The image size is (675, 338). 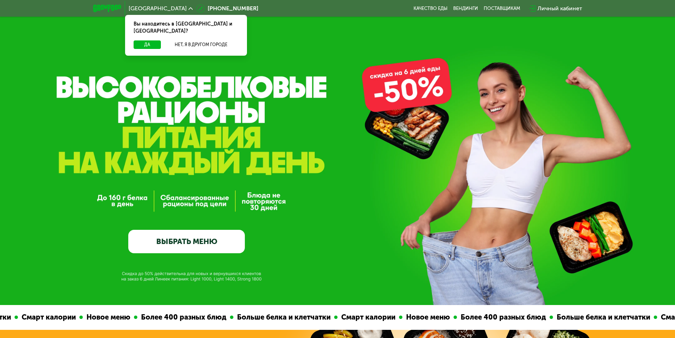 What do you see at coordinates (466, 9) in the screenshot?
I see `a: Вендинги` at bounding box center [466, 9].